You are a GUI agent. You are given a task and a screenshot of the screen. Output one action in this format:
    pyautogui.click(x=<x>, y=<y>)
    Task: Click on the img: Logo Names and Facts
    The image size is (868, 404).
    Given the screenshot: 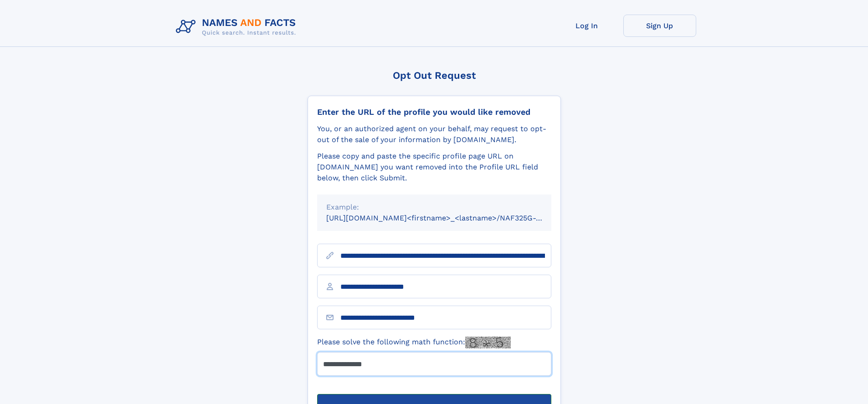 What is the action you would take?
    pyautogui.click(x=238, y=27)
    